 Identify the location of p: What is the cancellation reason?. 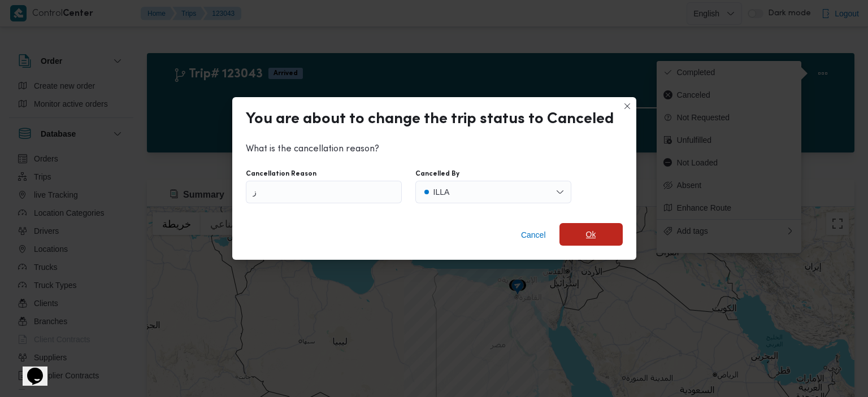
(434, 149).